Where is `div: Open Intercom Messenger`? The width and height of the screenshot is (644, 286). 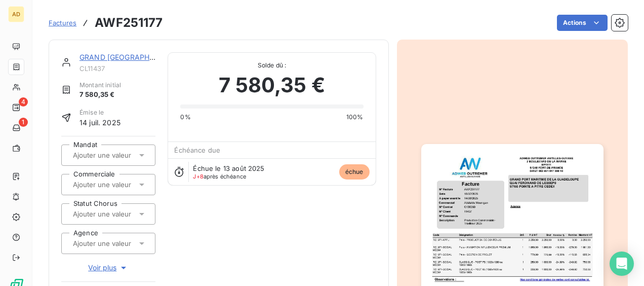 div: Open Intercom Messenger is located at coordinates (622, 263).